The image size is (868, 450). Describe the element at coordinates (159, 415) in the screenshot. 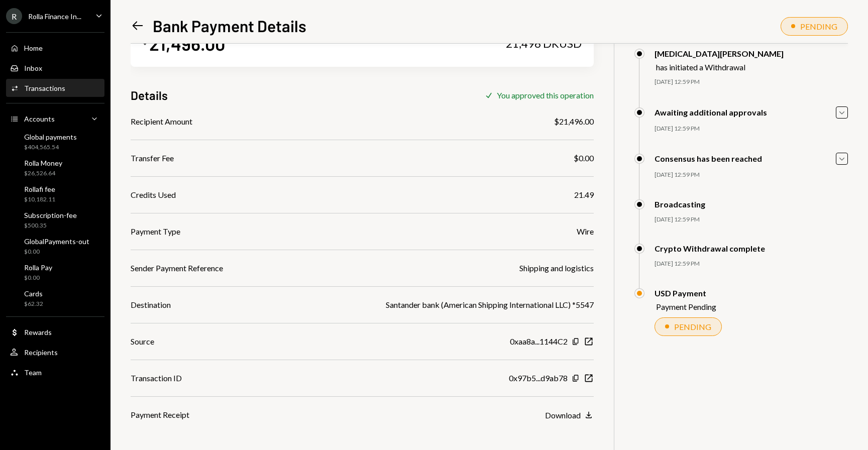

I see `div: Payment Receipt` at that location.